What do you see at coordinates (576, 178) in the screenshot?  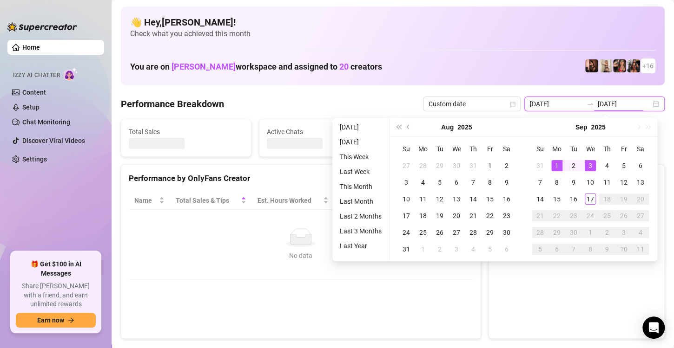 I see `div: Sales by OnlyFans Creator` at bounding box center [576, 178].